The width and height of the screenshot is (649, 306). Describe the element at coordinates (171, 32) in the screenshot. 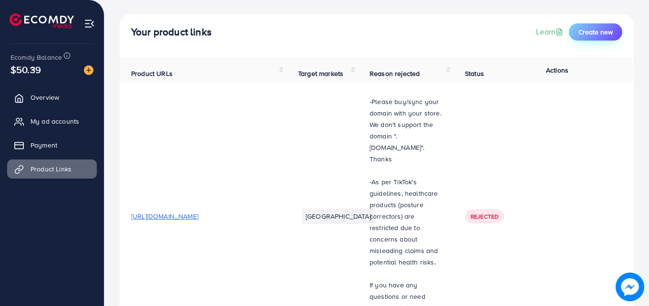

I see `h4: Your product links` at that location.